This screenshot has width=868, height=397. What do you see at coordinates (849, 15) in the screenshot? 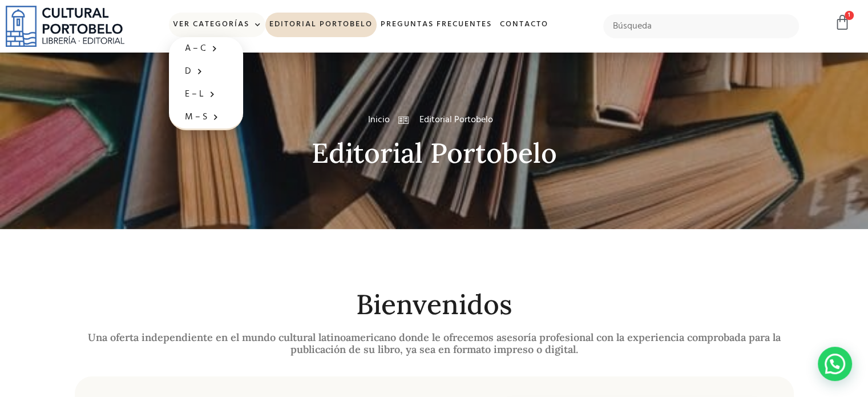
I see `span: 1` at bounding box center [849, 15].